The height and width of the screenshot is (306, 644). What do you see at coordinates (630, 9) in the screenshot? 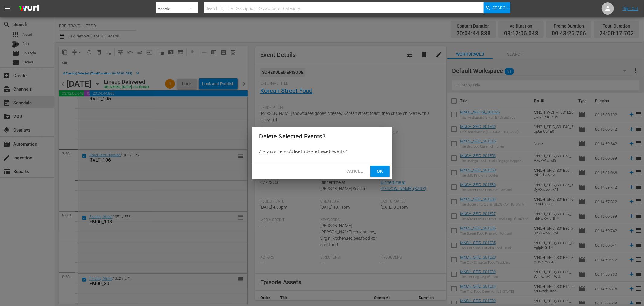
I see `a: Sign Out` at bounding box center [630, 9].